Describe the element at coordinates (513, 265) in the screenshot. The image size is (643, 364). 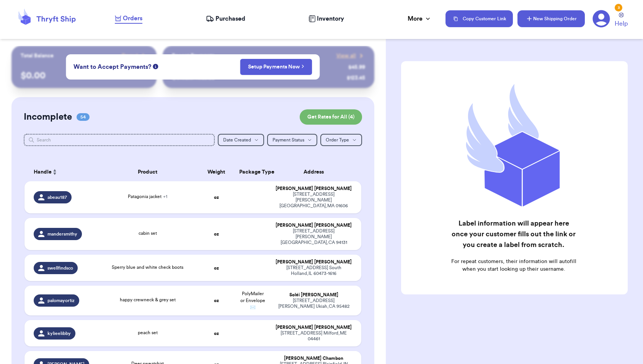
I see `p: For repeat customers, their information will autofill when you start looking up their username.` at that location.